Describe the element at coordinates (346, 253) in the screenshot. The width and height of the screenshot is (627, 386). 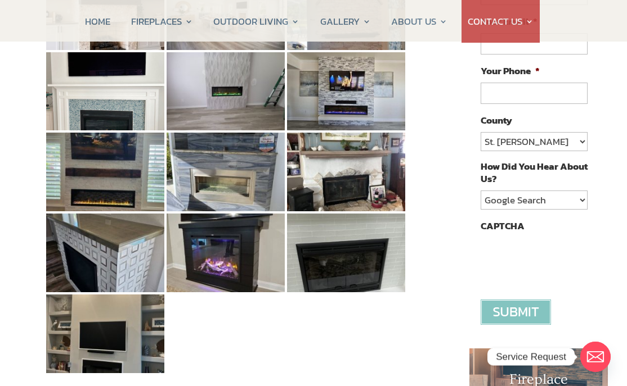
I see `img: 36` at that location.